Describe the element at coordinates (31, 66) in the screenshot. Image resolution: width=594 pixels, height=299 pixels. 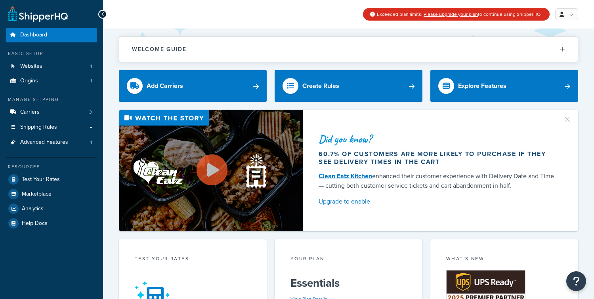
I see `span: Websites` at that location.